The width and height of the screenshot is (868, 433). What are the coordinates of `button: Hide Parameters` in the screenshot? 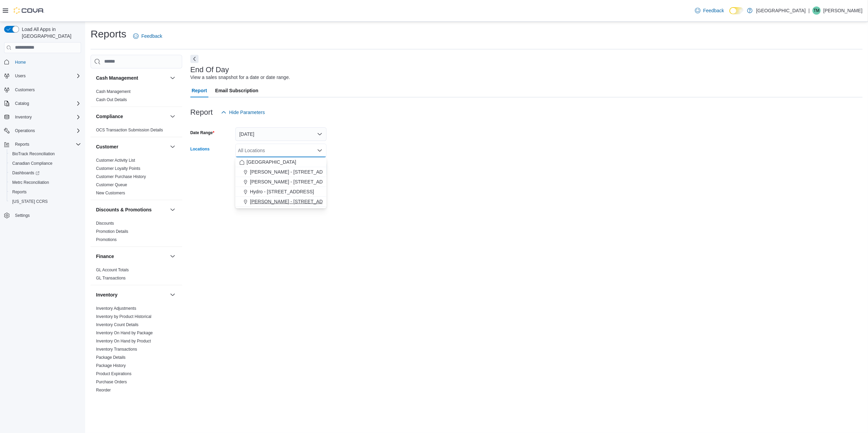 It's located at (243, 112).